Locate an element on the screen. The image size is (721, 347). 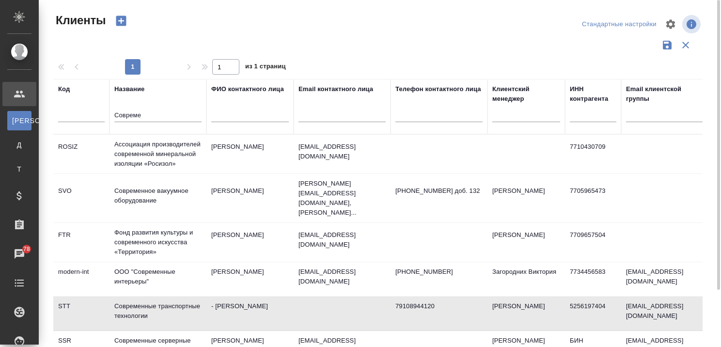
p: 79108944120 is located at coordinates (439, 306).